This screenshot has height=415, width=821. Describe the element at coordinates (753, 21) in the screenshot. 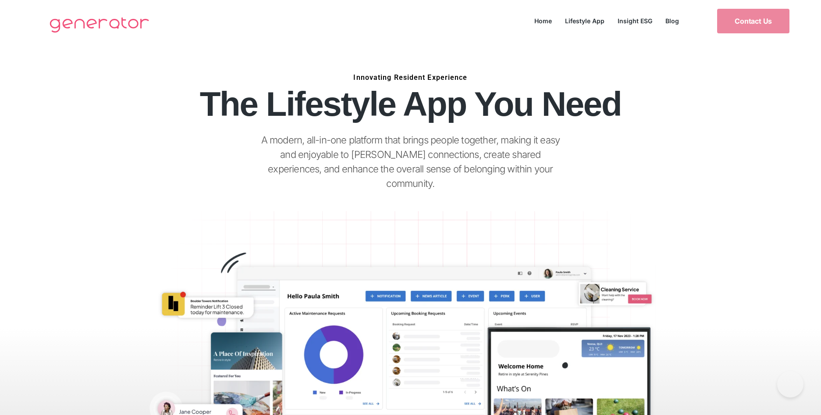

I see `a: Contact Us` at that location.